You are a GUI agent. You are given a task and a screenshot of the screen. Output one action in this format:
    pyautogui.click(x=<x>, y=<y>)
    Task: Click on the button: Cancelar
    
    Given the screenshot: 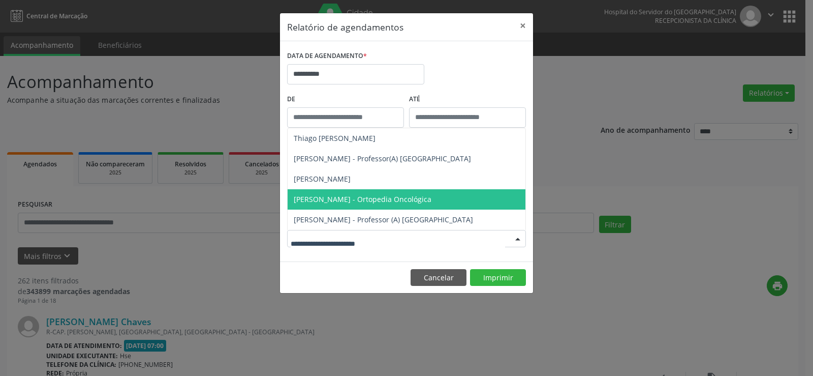 What is the action you would take?
    pyautogui.click(x=439, y=278)
    